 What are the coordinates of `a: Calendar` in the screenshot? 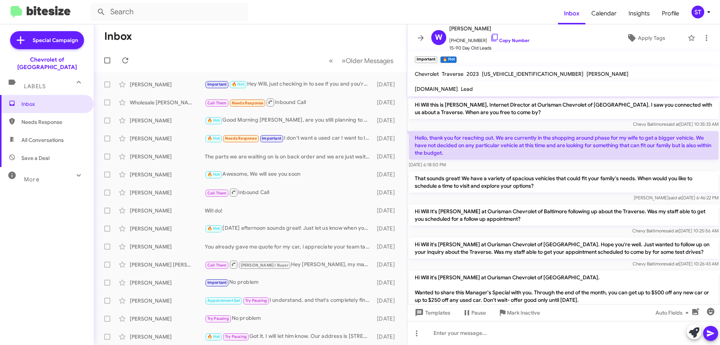 It's located at (604, 14).